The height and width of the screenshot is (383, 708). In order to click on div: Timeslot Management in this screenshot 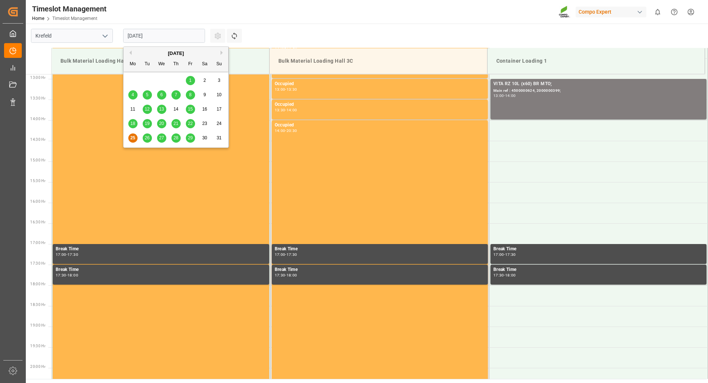, I will do `click(69, 9)`.